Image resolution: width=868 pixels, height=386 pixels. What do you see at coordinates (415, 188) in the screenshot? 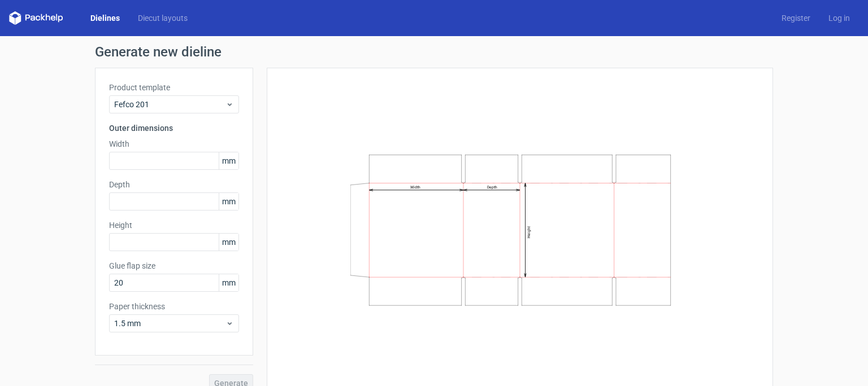
I see `text: Width` at bounding box center [415, 188].